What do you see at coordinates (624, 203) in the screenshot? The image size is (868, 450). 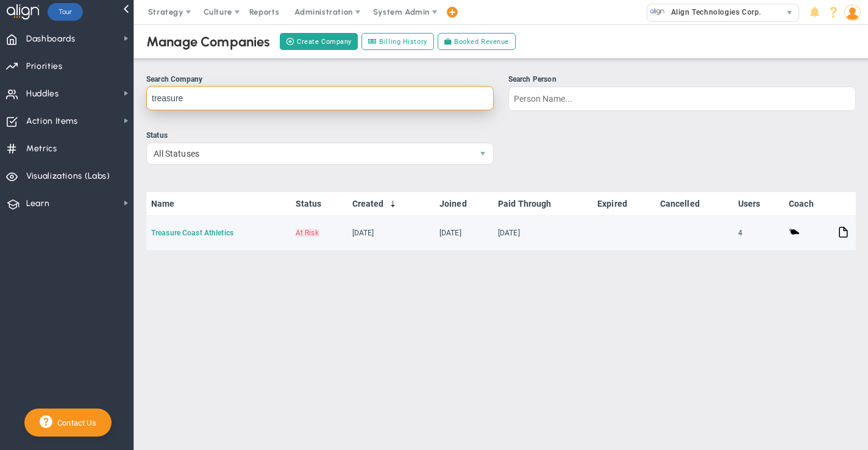 I see `a: Expired` at bounding box center [624, 203].